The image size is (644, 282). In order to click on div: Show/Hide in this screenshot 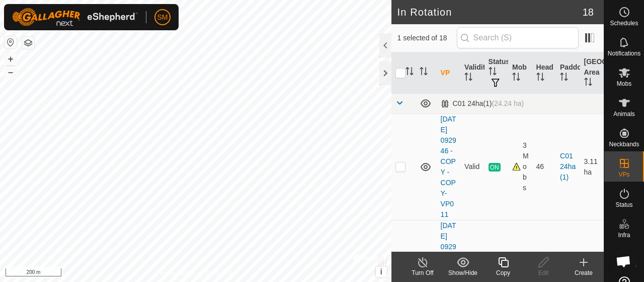, I will do `click(463, 272)`.